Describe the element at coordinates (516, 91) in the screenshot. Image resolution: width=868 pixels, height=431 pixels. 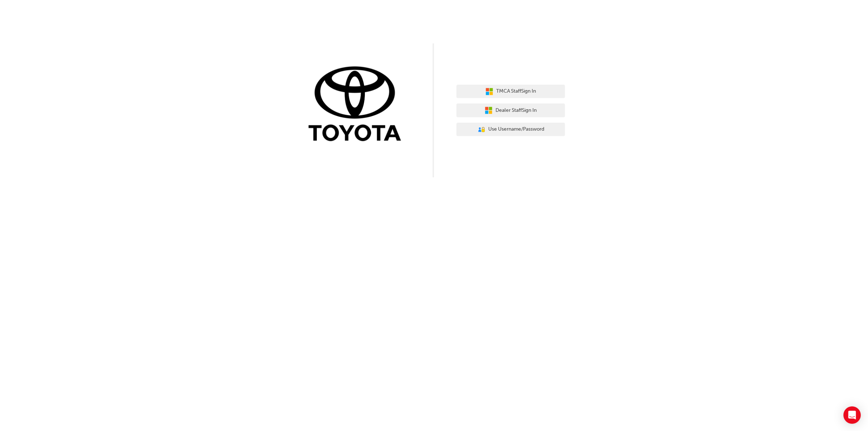
I see `span: TMCA Staff Sign In` at that location.